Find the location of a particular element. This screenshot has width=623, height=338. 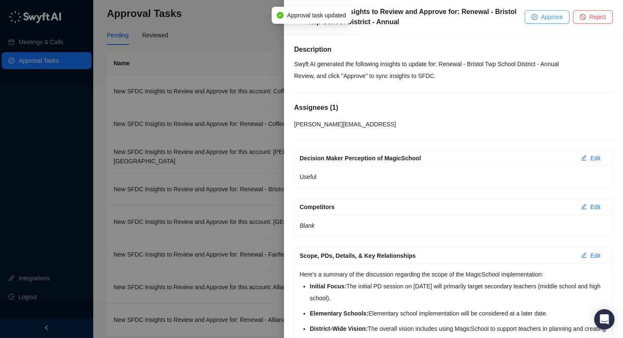

div: Decision Maker Perception of MagicSchool is located at coordinates (437, 158).